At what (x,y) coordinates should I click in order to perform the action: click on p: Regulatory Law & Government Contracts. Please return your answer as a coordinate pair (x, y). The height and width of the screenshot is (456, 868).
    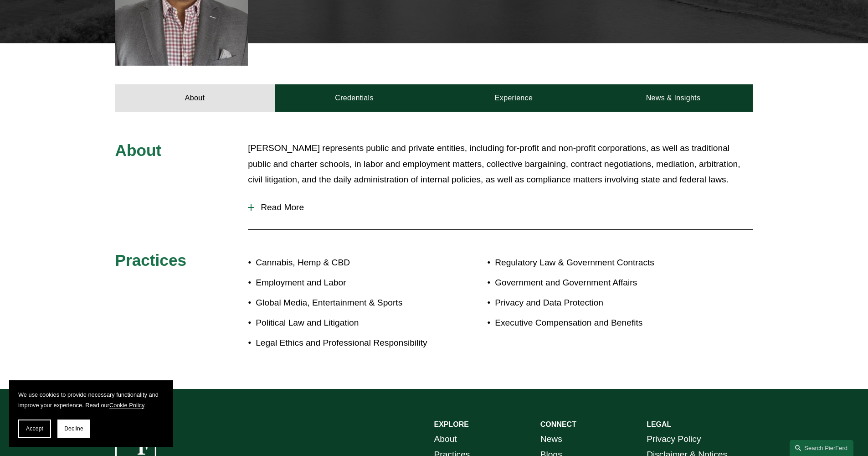
    Looking at the image, I should click on (598, 263).